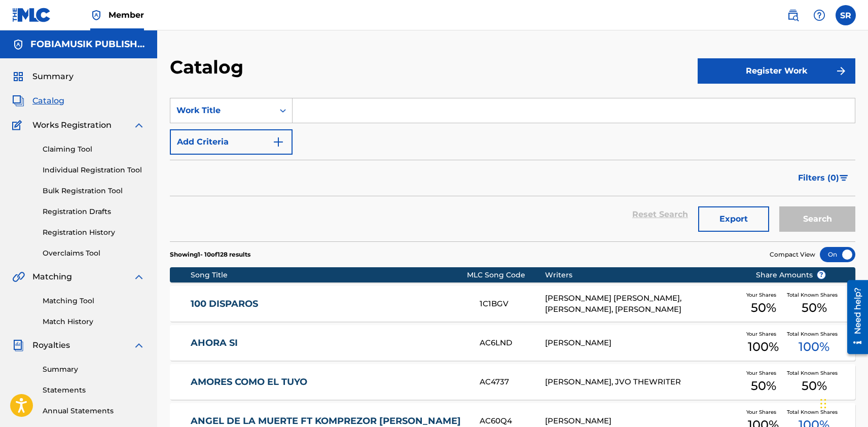  I want to click on img: Royalties, so click(18, 345).